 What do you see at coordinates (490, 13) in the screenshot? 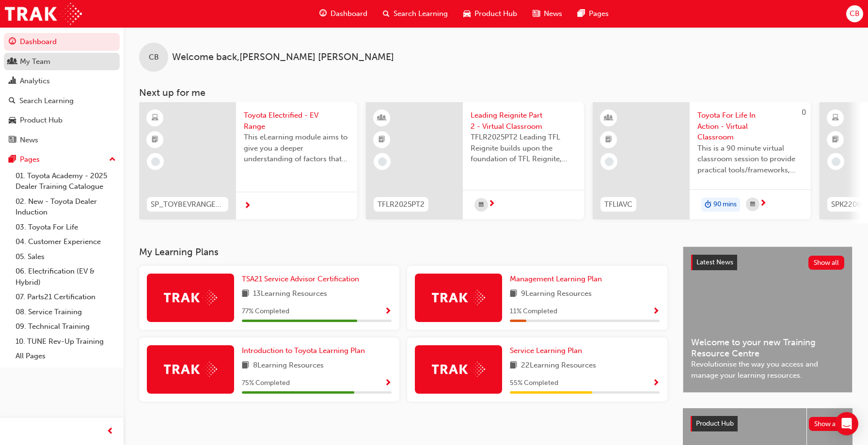
I see `a: car-iconProduct Hub` at bounding box center [490, 13].